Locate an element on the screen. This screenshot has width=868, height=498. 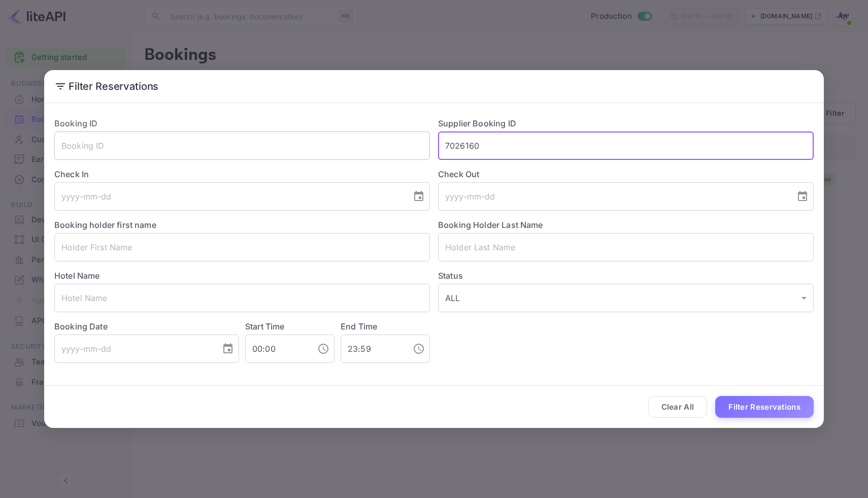
div: ALL is located at coordinates (626, 298).